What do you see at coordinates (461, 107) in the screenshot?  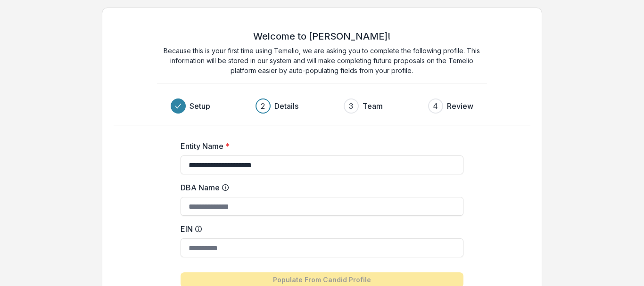 I see `h3: Review` at bounding box center [461, 107].